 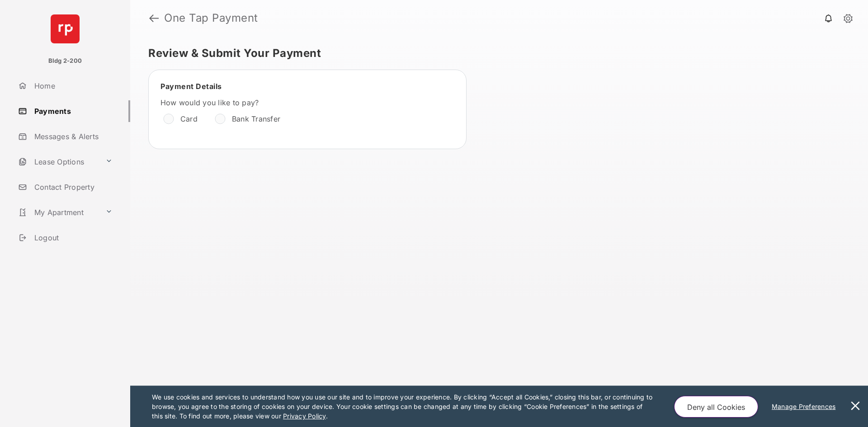 I want to click on button: Deny all Cookies, so click(x=717, y=407).